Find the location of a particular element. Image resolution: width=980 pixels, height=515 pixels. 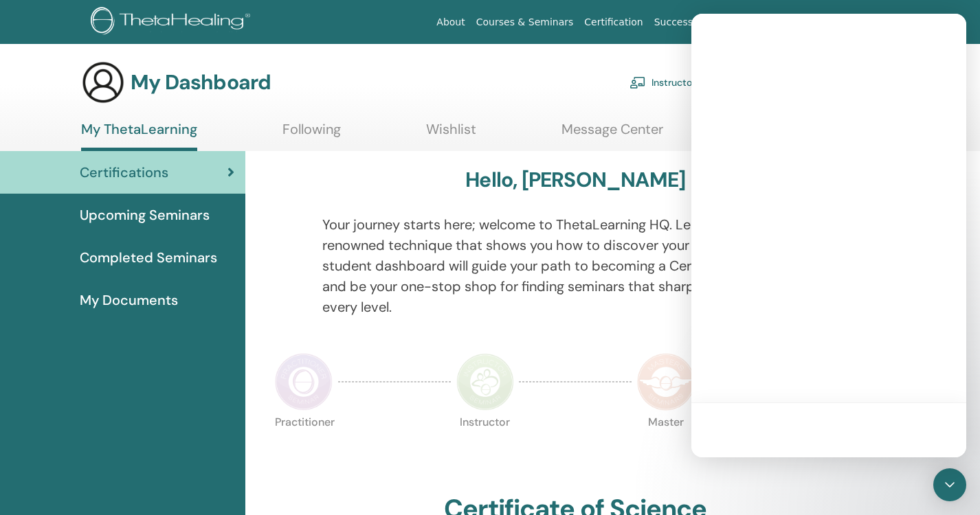

span: Upcoming Seminars is located at coordinates (144, 215).